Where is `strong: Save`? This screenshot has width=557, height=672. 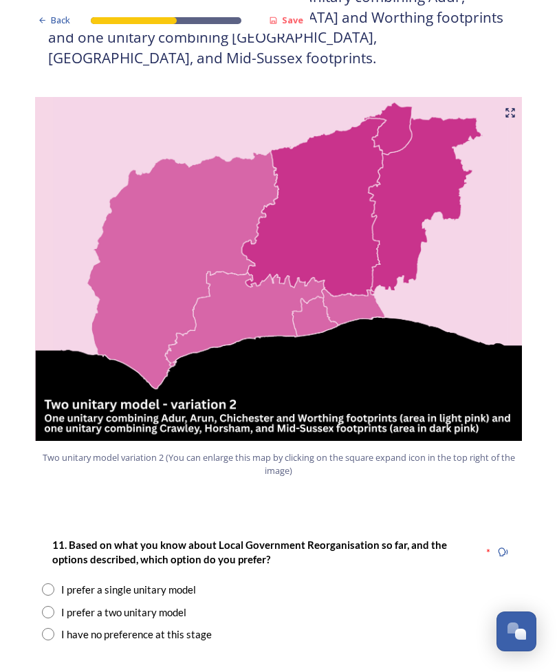 strong: Save is located at coordinates (292, 20).